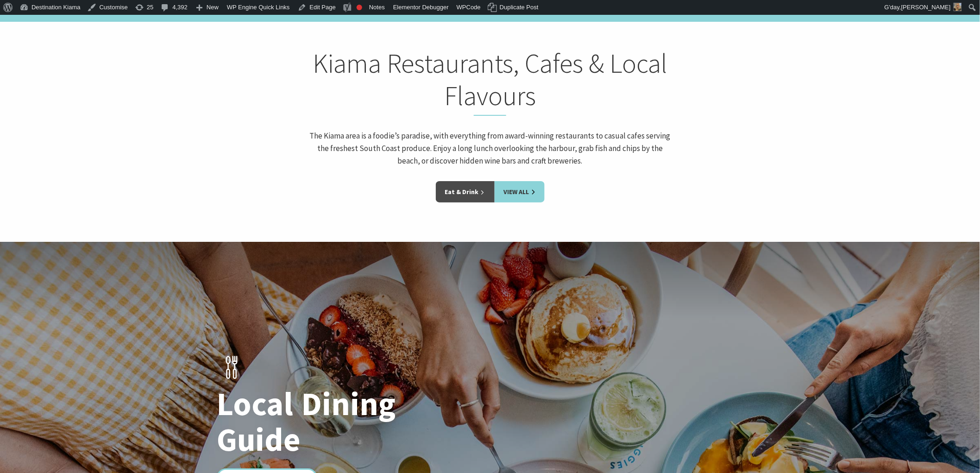 The image size is (980, 473). I want to click on a: View All, so click(519, 192).